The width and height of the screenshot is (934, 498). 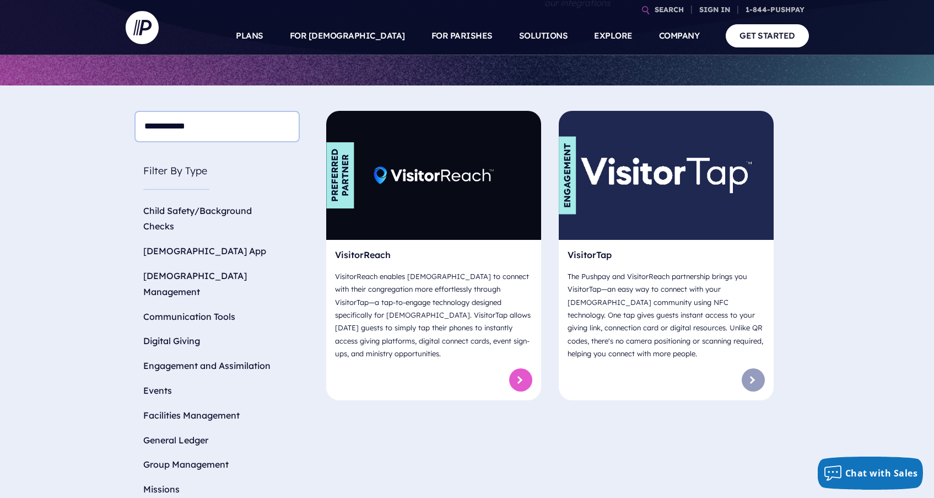 What do you see at coordinates (462, 36) in the screenshot?
I see `a: FOR PARISHES` at bounding box center [462, 36].